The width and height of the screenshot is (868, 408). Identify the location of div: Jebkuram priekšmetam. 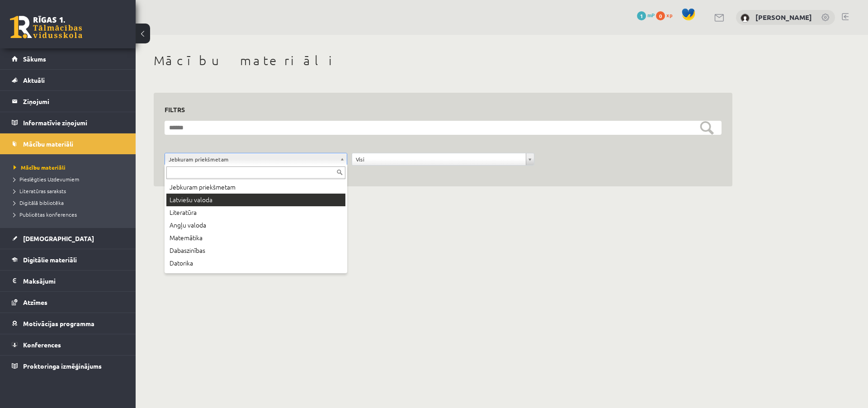
(256, 188).